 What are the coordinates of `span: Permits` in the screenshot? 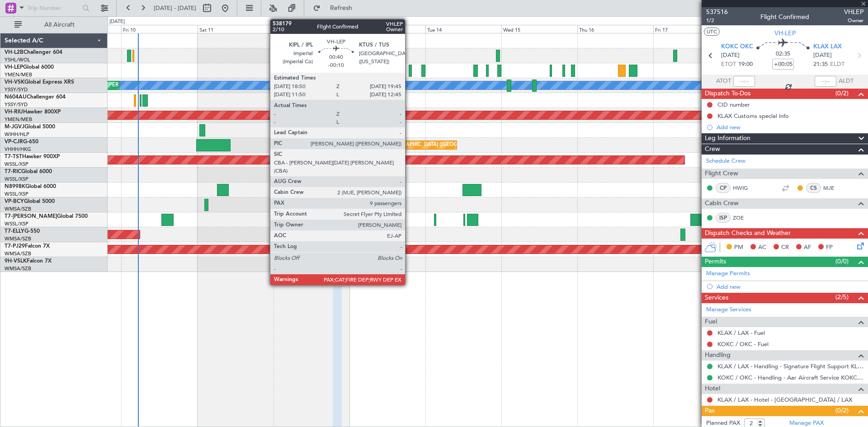 It's located at (716, 262).